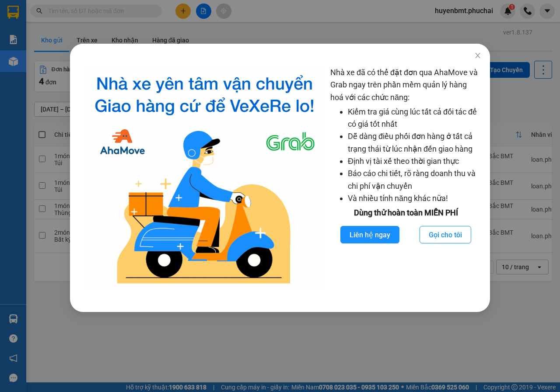 This screenshot has height=392, width=560. What do you see at coordinates (204, 178) in the screenshot?
I see `img: logo` at bounding box center [204, 178].